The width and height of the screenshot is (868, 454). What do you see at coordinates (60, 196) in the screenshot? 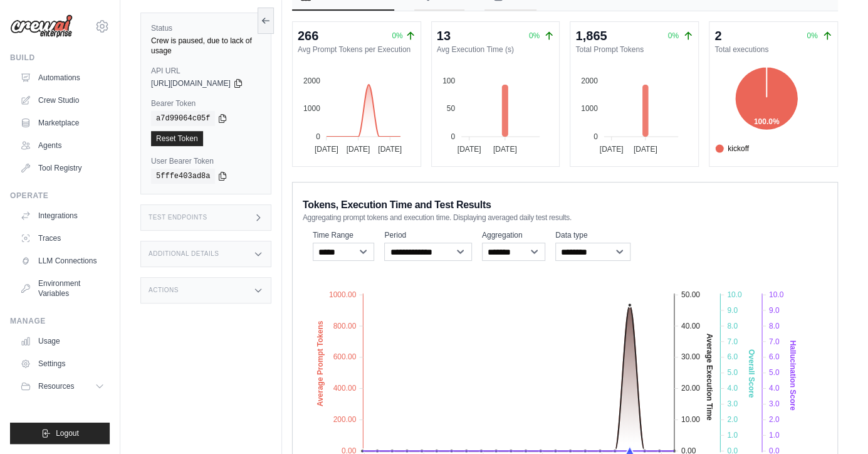
I see `div: Operate` at bounding box center [60, 196].